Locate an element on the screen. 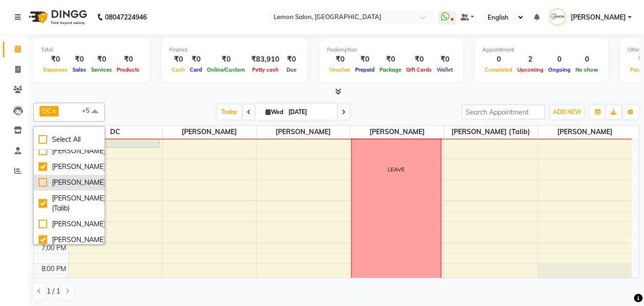 The height and width of the screenshot is (306, 644). span: Ongoing is located at coordinates (559, 70).